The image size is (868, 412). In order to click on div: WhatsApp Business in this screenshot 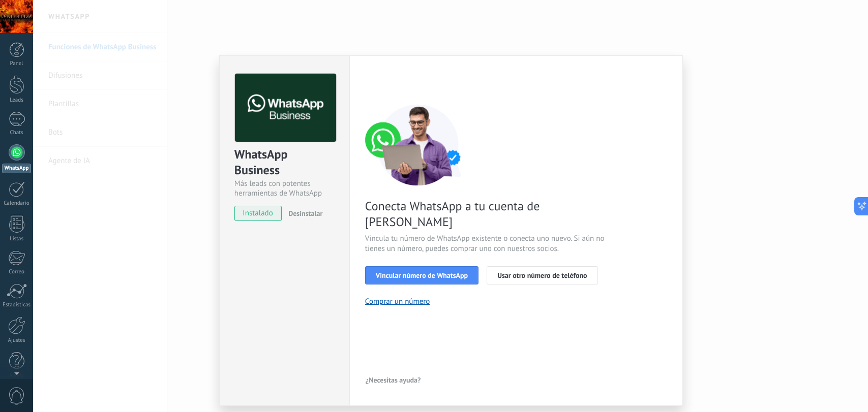, I will do `click(284, 162)`.